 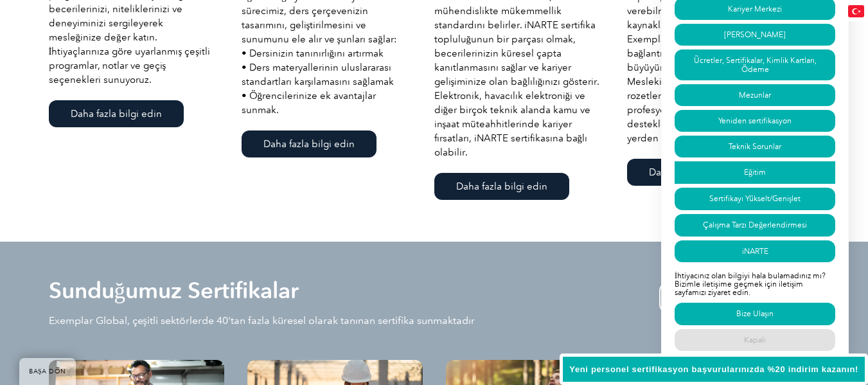 I want to click on font: İhtiyacınız olan bilgiyi hala bulamadınız mı? Bizimle iletişime geçmek için iletişim sayfamızı zi..., so click(x=749, y=284).